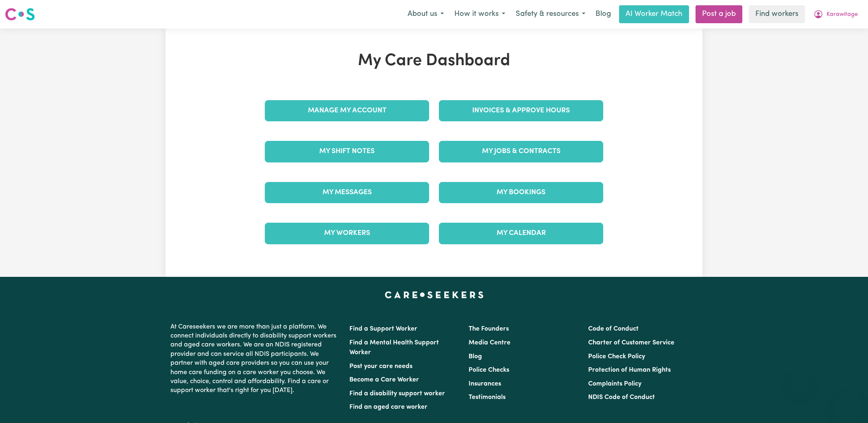 The image size is (868, 423). Describe the element at coordinates (426, 14) in the screenshot. I see `button: About us` at that location.